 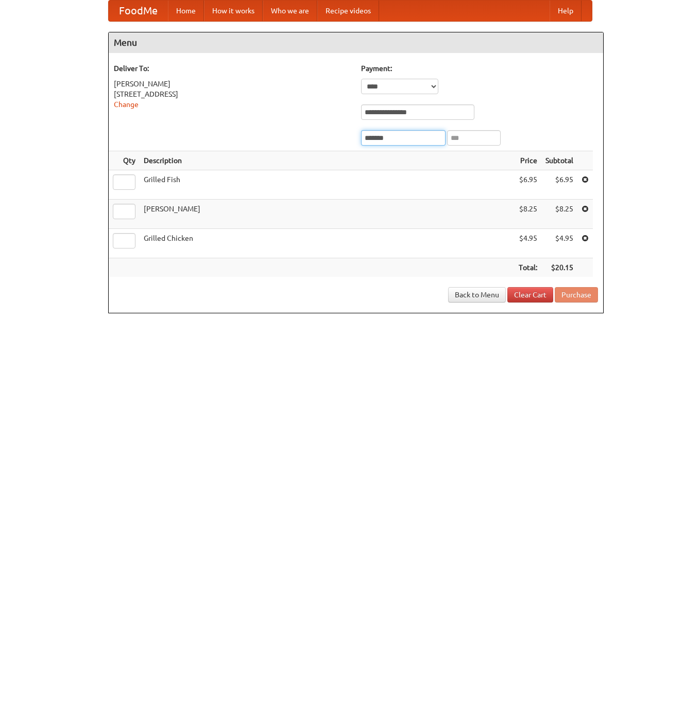 I want to click on a: Recipe videos, so click(x=348, y=10).